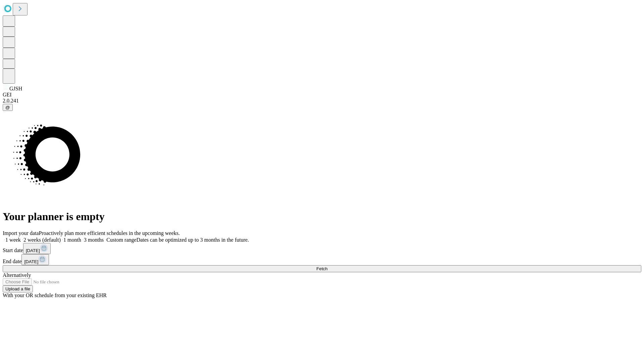  Describe the element at coordinates (322, 268) in the screenshot. I see `span: Fetch` at that location.